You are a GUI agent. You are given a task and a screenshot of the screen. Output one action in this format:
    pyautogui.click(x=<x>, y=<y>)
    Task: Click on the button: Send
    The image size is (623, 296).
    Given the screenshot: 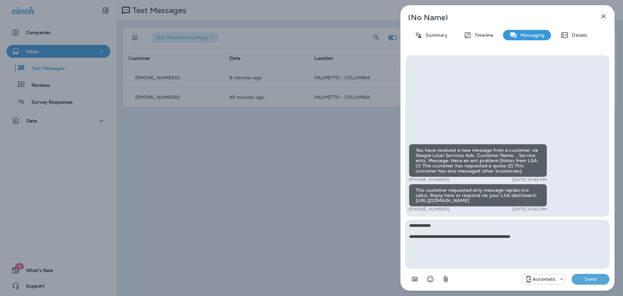 What is the action you would take?
    pyautogui.click(x=591, y=279)
    